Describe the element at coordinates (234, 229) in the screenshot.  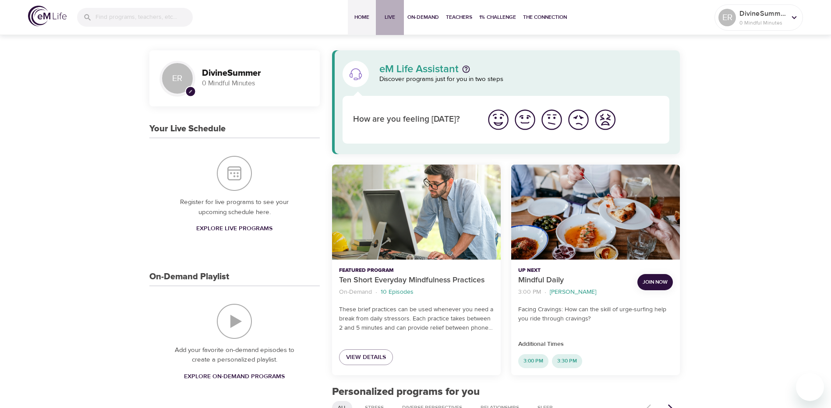
I see `a: Explore Live Programs` at that location.